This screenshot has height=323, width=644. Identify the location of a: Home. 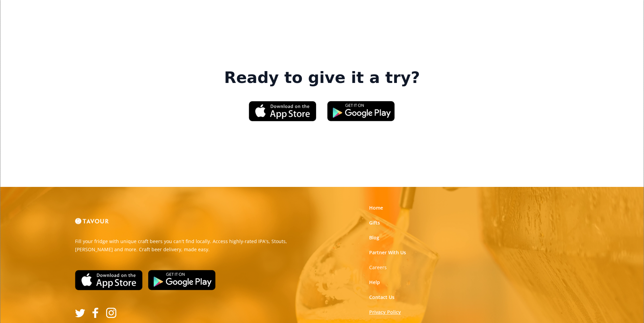
(376, 208).